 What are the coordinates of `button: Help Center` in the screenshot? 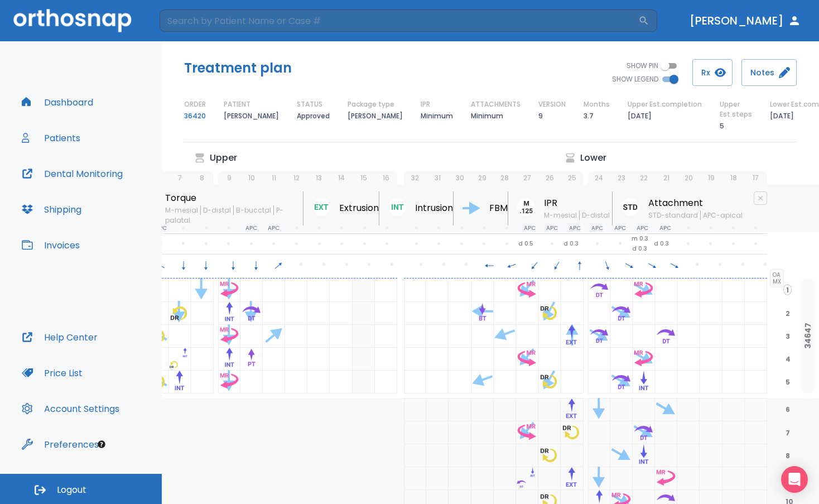 It's located at (60, 337).